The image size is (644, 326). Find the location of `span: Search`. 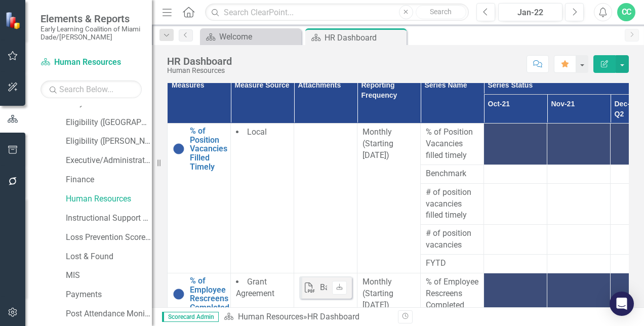

span: Search is located at coordinates (441, 11).